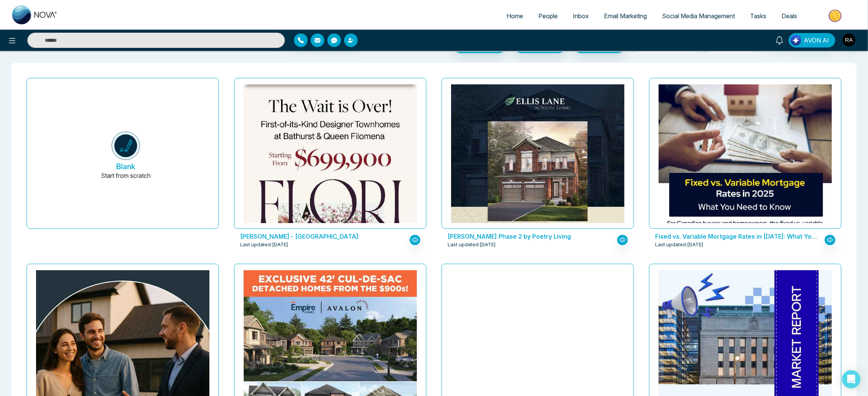  I want to click on span: AVON AI, so click(817, 40).